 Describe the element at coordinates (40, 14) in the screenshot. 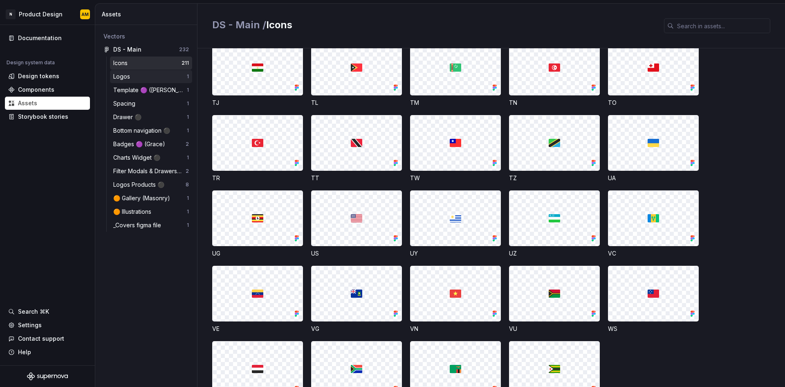

I see `div: Product Design` at that location.